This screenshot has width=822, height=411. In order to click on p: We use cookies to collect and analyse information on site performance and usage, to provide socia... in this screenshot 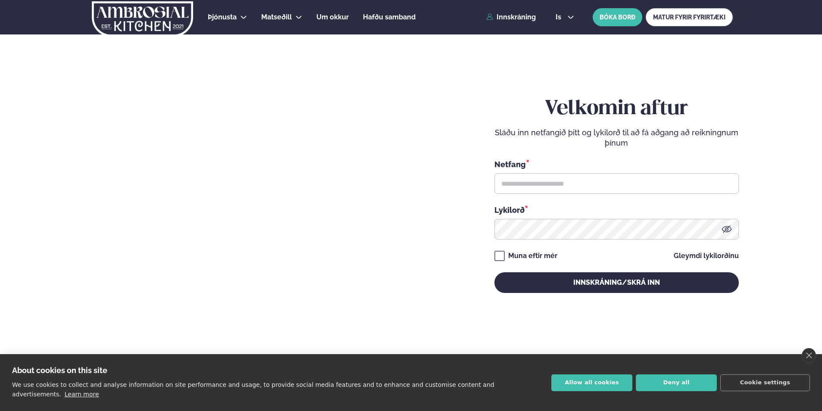, I will do `click(253, 390)`.